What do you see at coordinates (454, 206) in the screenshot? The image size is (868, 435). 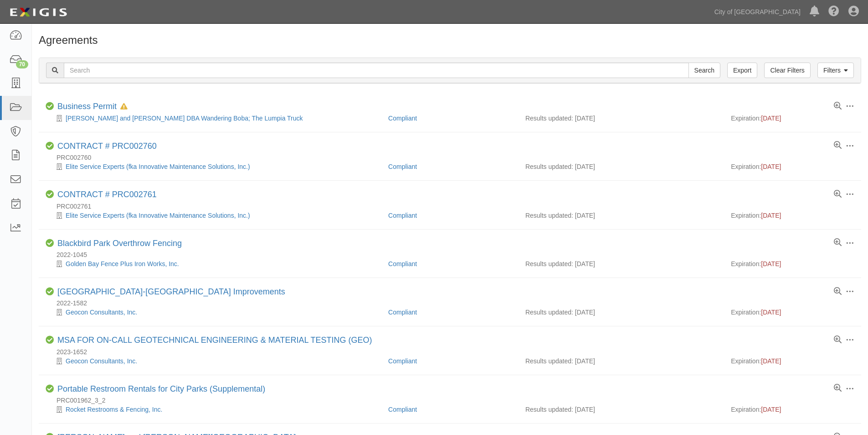 I see `div: PRC002761` at bounding box center [454, 206].